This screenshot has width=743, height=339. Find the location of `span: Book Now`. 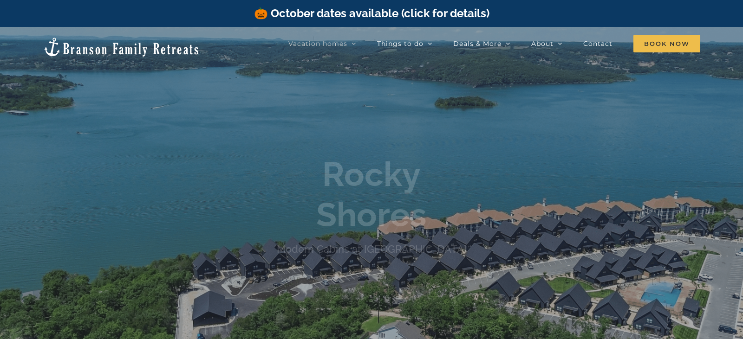

span: Book Now is located at coordinates (667, 44).